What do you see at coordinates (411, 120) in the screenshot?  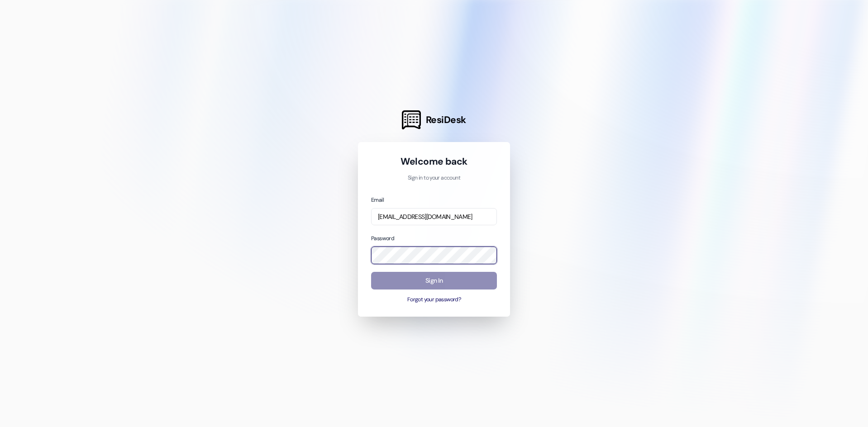 I see `img: ResiDesk Logo` at bounding box center [411, 120].